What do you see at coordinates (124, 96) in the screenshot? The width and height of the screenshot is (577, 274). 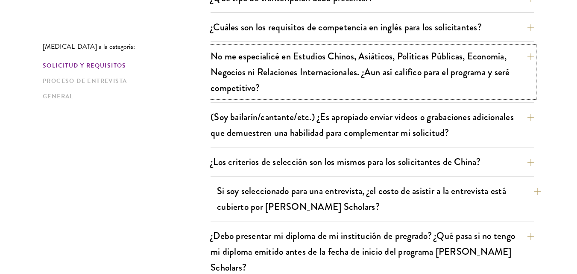 I see `a: General` at bounding box center [124, 96].